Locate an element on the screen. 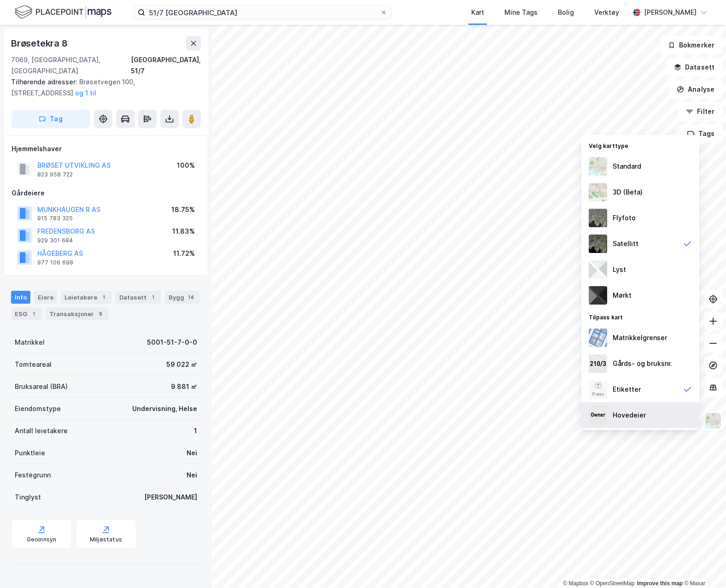 Image resolution: width=726 pixels, height=588 pixels. button: Analyse is located at coordinates (696, 89).